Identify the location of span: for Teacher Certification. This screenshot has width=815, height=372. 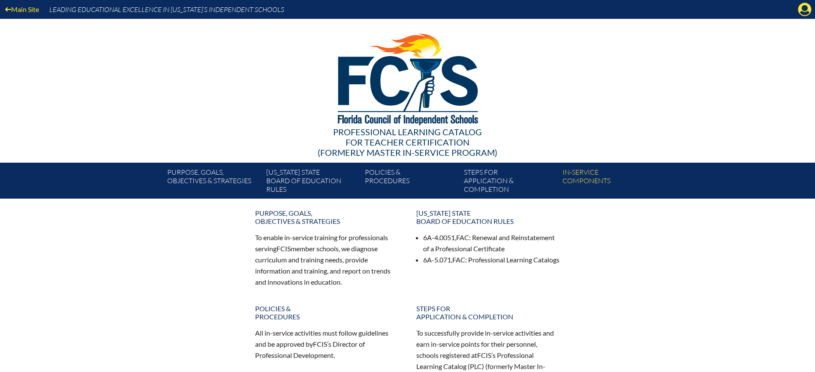
(407, 142).